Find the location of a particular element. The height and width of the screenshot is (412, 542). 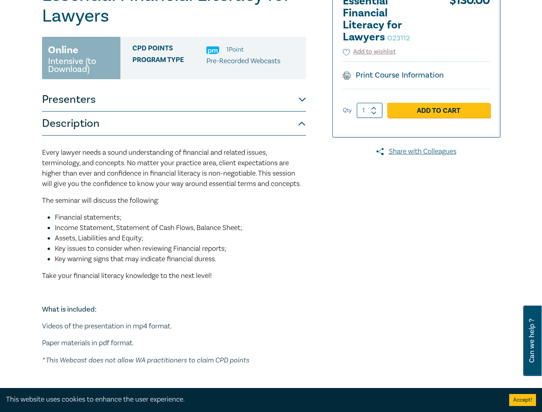

div: This website uses cookies to enhance the user experience. is located at coordinates (251, 399).